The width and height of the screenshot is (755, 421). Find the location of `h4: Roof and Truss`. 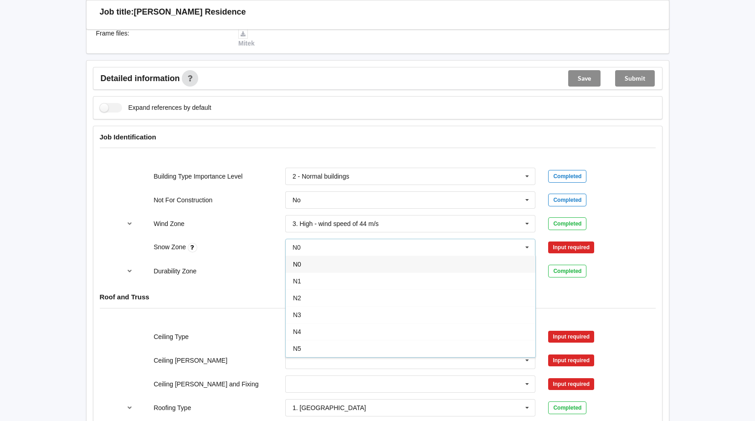

h4: Roof and Truss is located at coordinates (378, 297).